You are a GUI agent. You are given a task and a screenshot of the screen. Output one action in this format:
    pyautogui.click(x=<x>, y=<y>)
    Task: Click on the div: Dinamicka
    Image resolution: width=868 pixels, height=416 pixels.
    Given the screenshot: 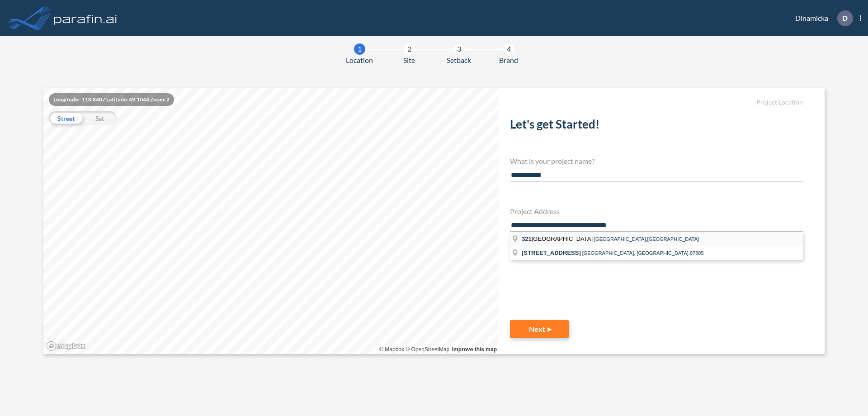 What is the action you would take?
    pyautogui.click(x=822, y=18)
    